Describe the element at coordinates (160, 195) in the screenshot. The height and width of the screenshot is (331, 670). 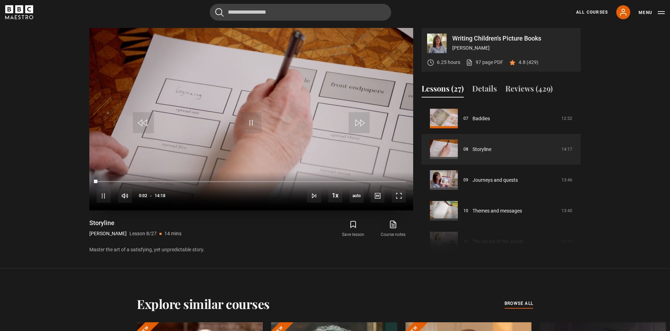
I see `span: 14:18` at that location.